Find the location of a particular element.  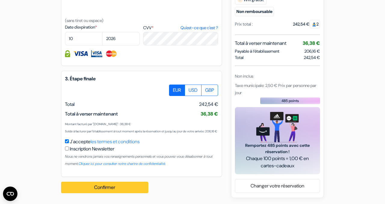

img: Information de carte de crédit entièrement encryptée et sécurisée is located at coordinates (67, 54).